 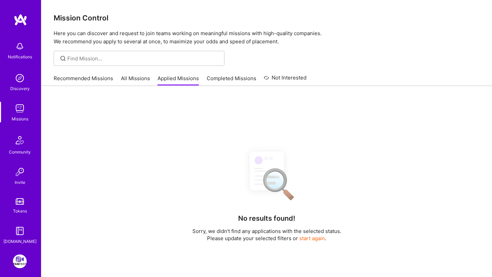 What do you see at coordinates (20, 140) in the screenshot?
I see `img: Community` at bounding box center [20, 140].